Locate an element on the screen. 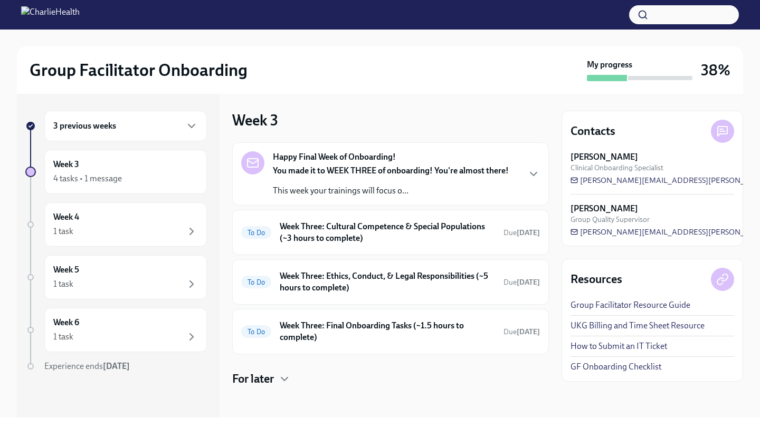 This screenshot has width=760, height=428. span: September 21st, 2025 10:00 is located at coordinates (521, 332).